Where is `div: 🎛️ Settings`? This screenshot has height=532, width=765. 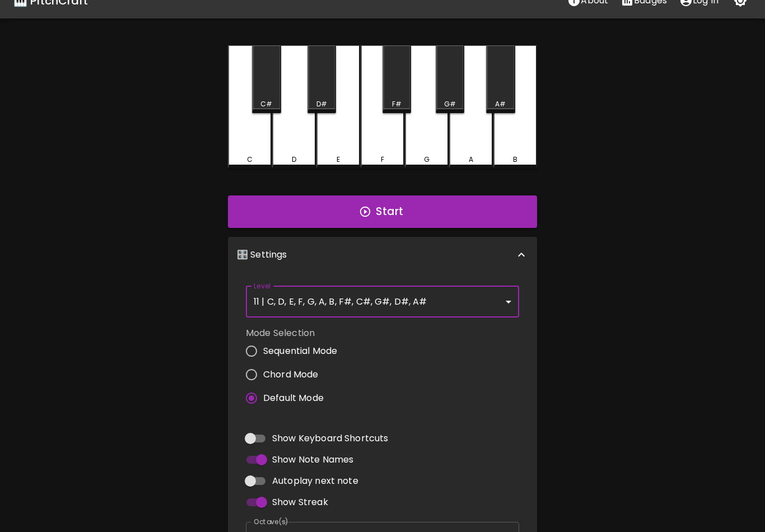 div: 🎛️ Settings is located at coordinates (382, 254).